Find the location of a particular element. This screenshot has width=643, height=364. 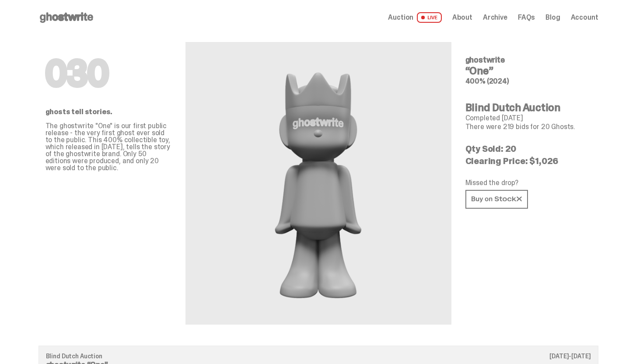

span: ghostwrite is located at coordinates (485, 60).